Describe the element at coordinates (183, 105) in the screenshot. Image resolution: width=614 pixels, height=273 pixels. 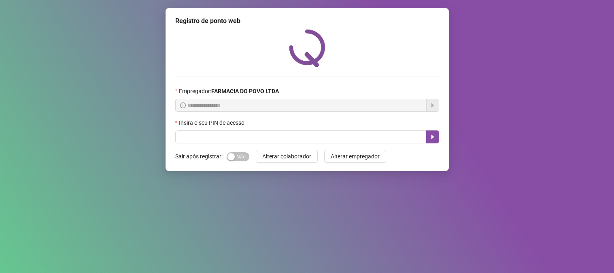
I see `span: info-circle` at that location.